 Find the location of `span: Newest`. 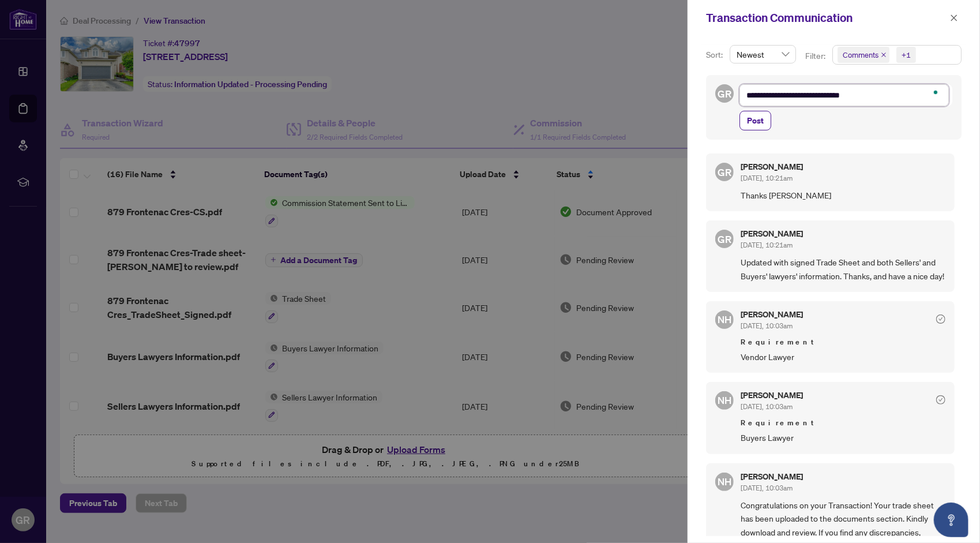

span: Newest is located at coordinates (763, 55).